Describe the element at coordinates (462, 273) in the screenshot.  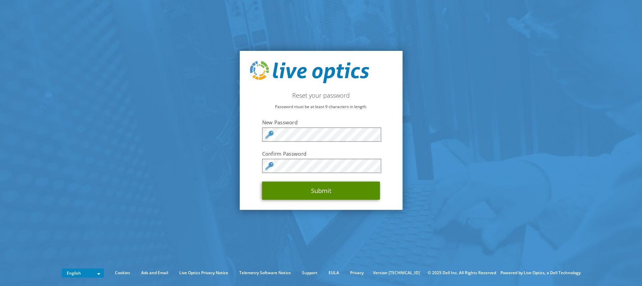
I see `li: © 2025 Dell Inc. All Rights Reserved` at that location.